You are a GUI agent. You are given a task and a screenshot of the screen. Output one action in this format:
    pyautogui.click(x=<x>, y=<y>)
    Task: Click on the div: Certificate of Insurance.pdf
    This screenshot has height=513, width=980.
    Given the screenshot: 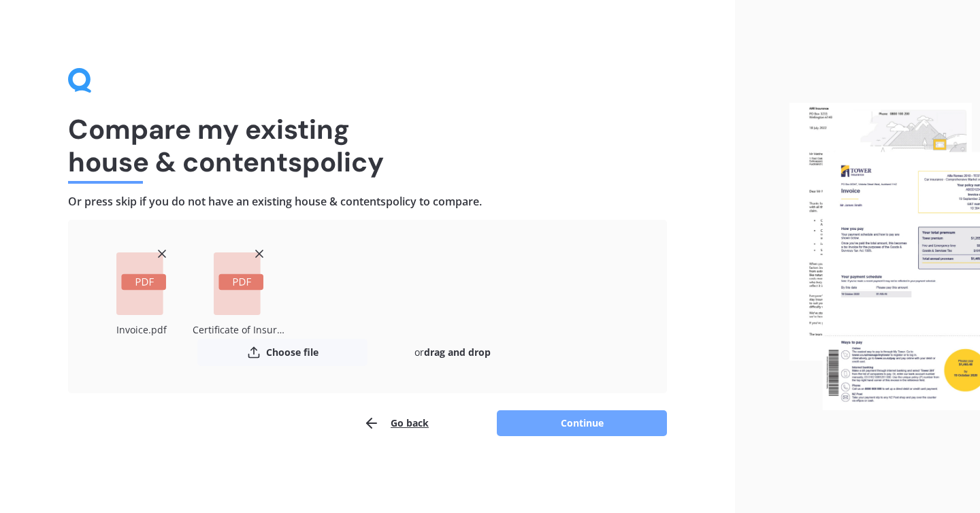 What is the action you would take?
    pyautogui.click(x=238, y=330)
    